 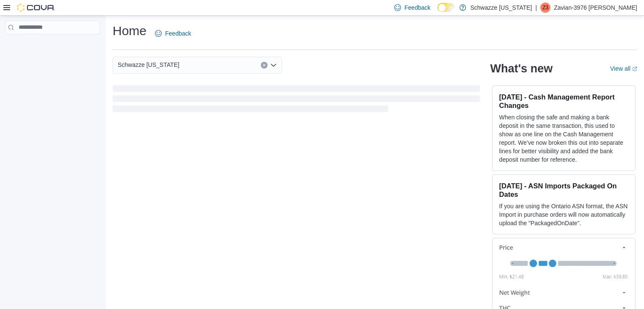 What do you see at coordinates (546, 8) in the screenshot?
I see `span: Z3` at bounding box center [546, 8].